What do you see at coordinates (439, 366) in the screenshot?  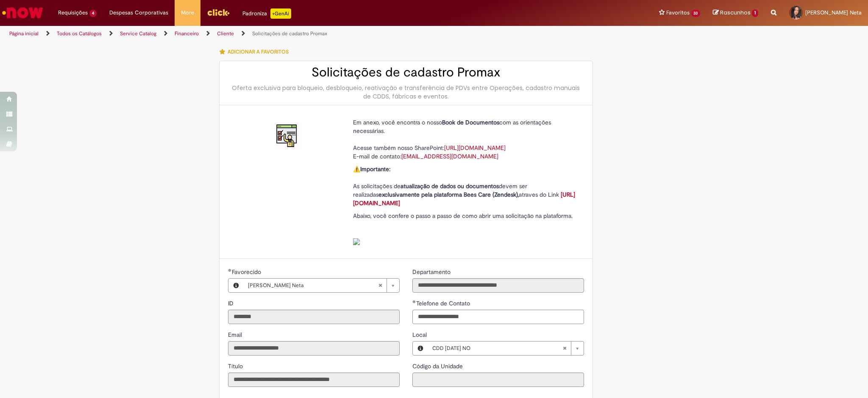 I see `label: Somente leitura - Código da Unidade` at bounding box center [439, 366].